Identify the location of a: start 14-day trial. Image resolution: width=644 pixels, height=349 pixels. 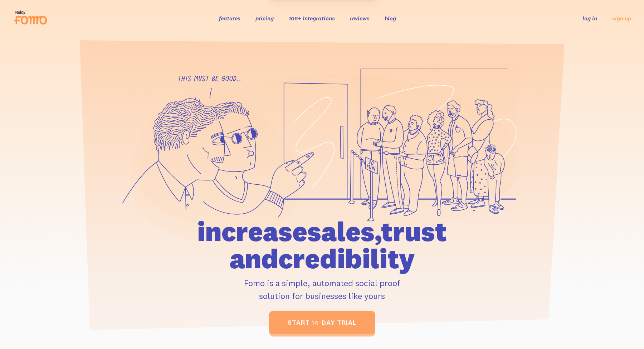
(322, 323).